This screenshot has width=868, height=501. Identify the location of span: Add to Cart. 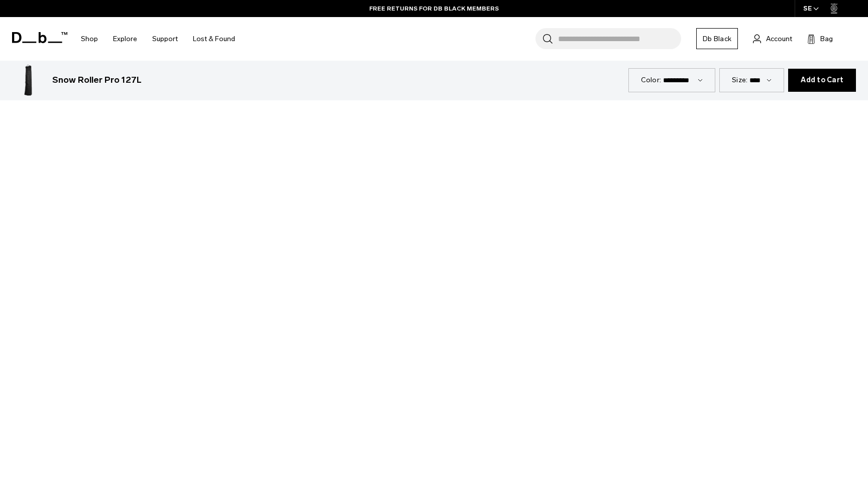
(821, 81).